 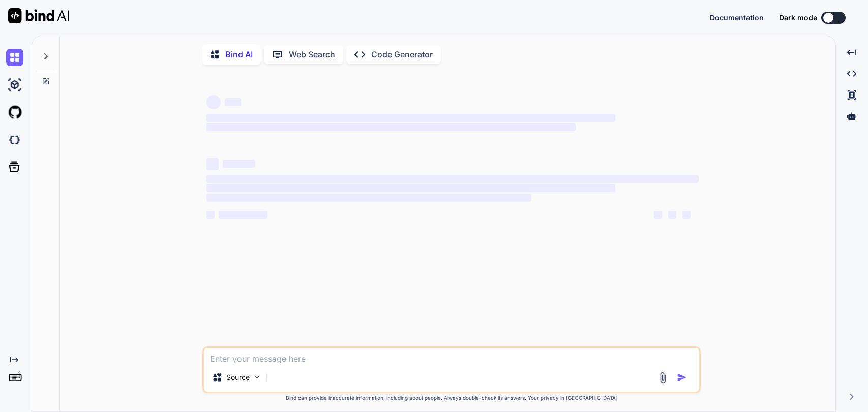 What do you see at coordinates (682, 378) in the screenshot?
I see `img: icon` at bounding box center [682, 378].